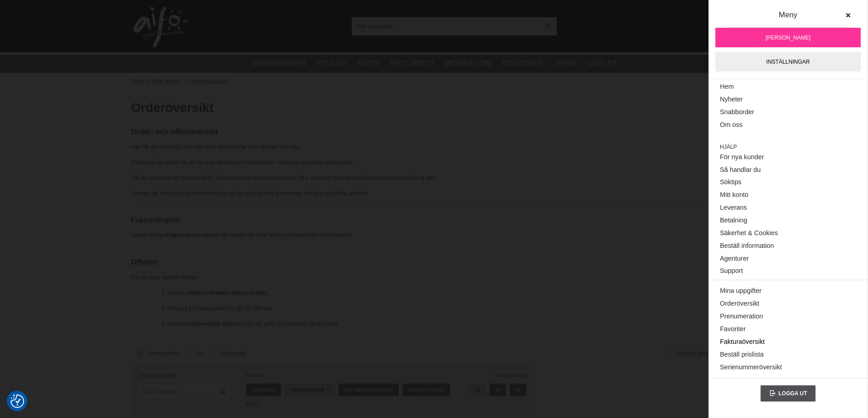  Describe the element at coordinates (171, 376) in the screenshot. I see `span: 205` at that location.